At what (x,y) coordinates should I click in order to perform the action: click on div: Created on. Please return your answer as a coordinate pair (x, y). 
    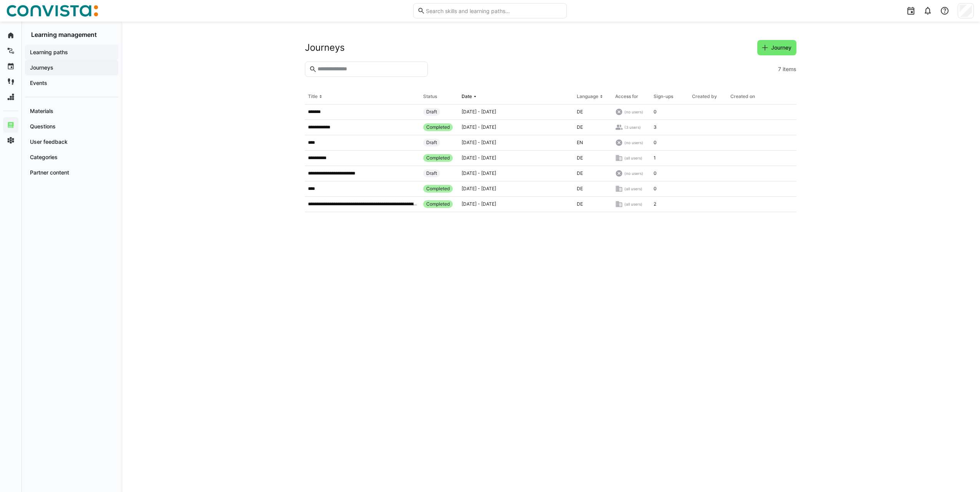
    Looking at the image, I should click on (743, 97).